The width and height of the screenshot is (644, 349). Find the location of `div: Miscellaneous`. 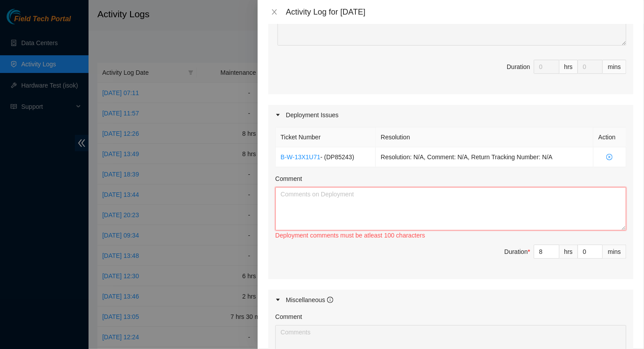

div: Miscellaneous is located at coordinates (310, 300).